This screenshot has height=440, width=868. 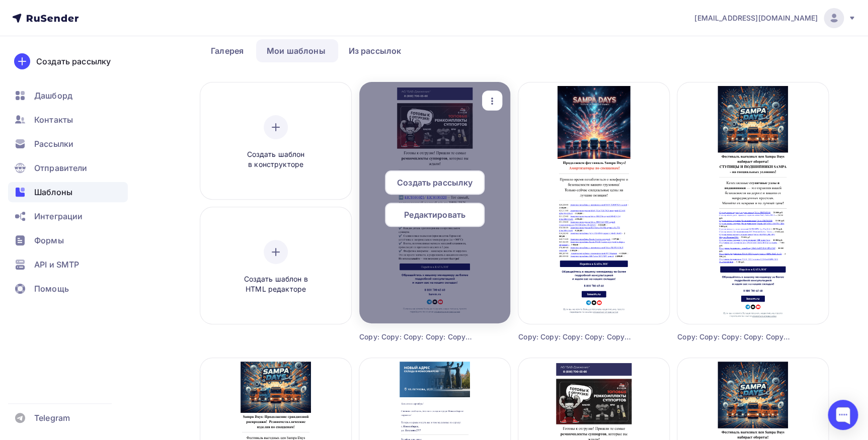 What do you see at coordinates (435, 215) in the screenshot?
I see `span: Редактировать` at bounding box center [435, 215].